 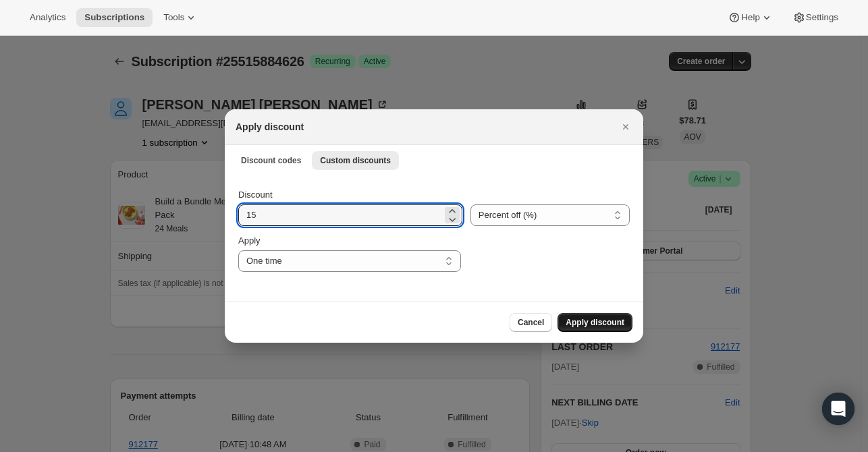 I want to click on button: Tools, so click(x=181, y=18).